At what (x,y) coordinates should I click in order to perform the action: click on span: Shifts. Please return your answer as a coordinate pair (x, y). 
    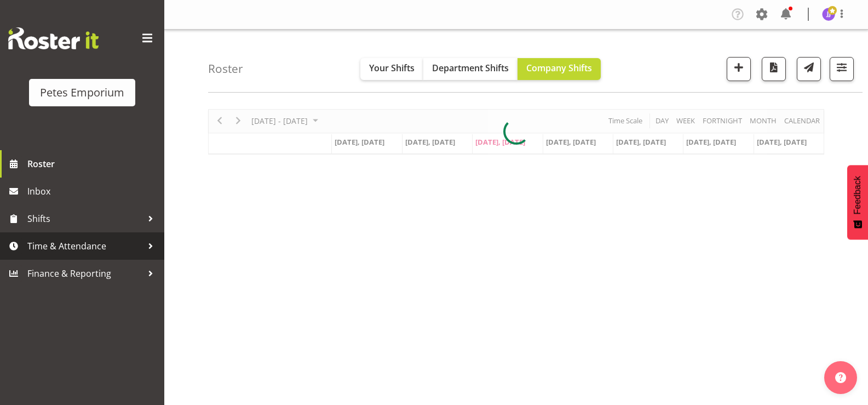
    Looking at the image, I should click on (85, 219).